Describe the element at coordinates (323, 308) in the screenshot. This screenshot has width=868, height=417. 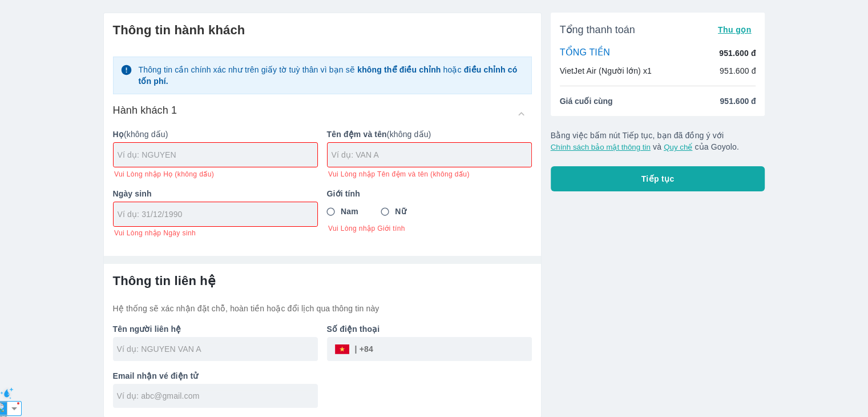
I see `p: Hệ thống sẽ xác nhận đặt chỗ, hoàn tiền hoặc đổi lịch qua thông tin này` at that location.